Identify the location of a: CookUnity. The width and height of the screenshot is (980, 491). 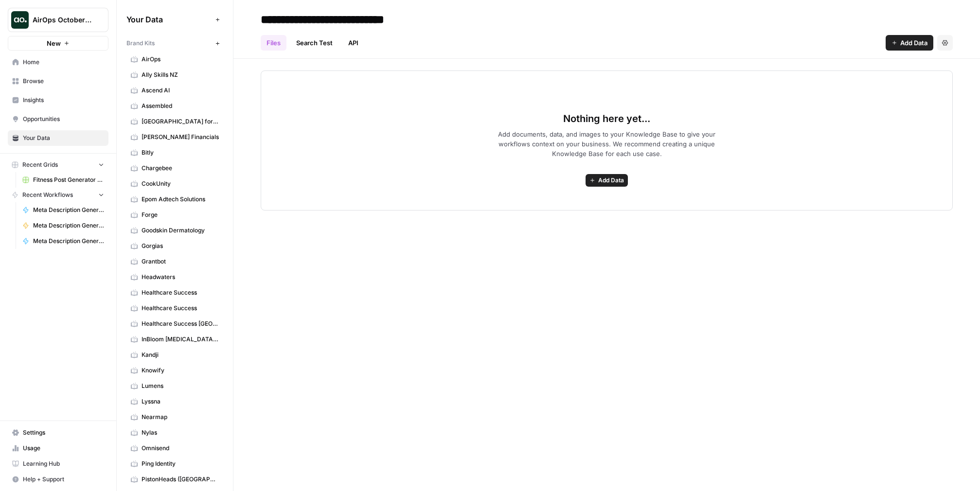
(175, 184).